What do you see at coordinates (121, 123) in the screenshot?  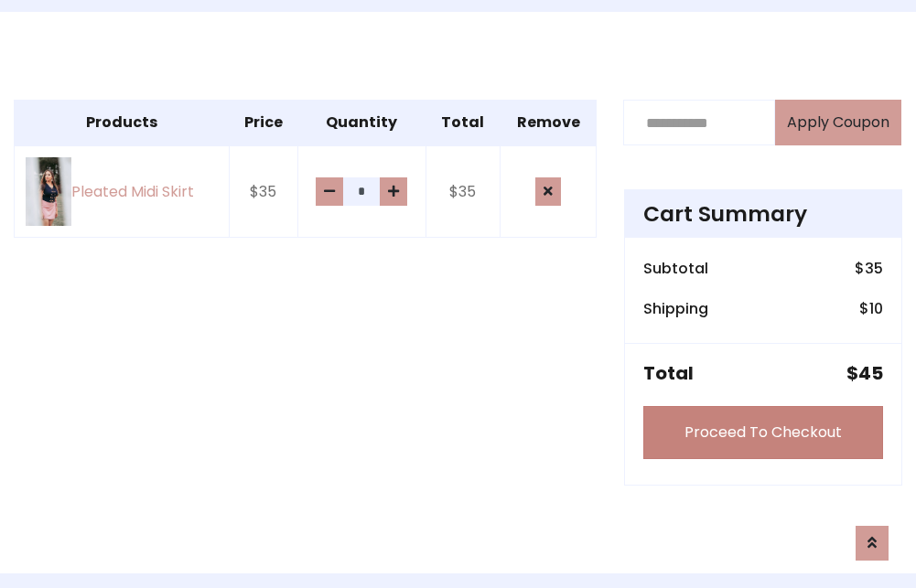 I see `th: Products` at bounding box center [121, 123].